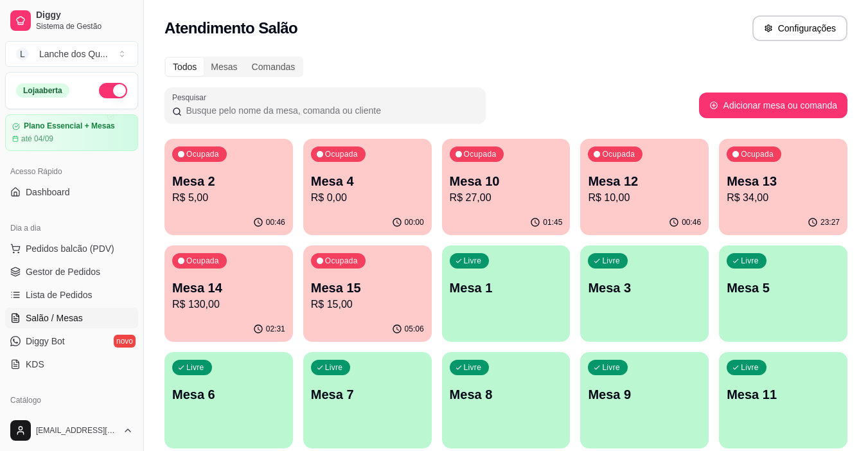 The width and height of the screenshot is (868, 451). What do you see at coordinates (274, 67) in the screenshot?
I see `div: Comandas` at bounding box center [274, 67].